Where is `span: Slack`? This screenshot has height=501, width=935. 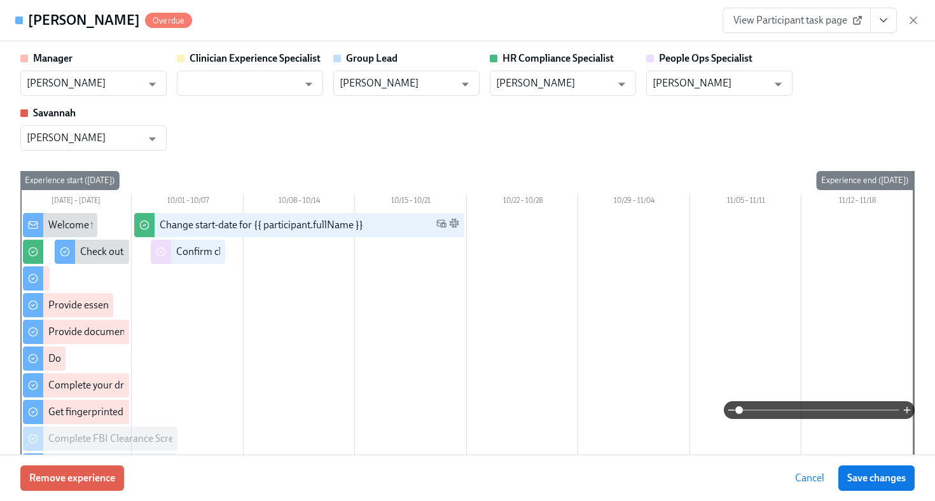 span: Slack is located at coordinates (454, 225).